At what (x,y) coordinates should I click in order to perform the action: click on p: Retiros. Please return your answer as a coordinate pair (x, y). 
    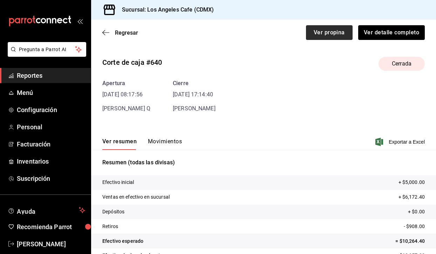
    Looking at the image, I should click on (110, 226).